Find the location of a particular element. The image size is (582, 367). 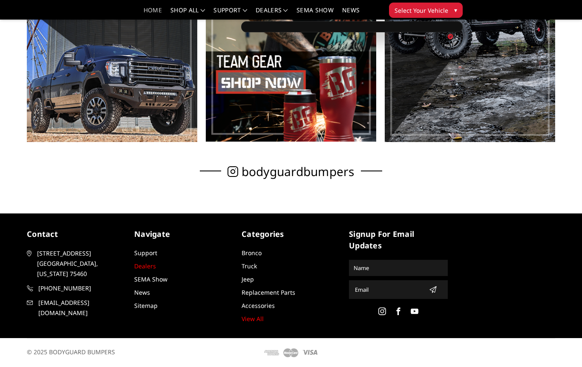

input: Email is located at coordinates (388, 290).